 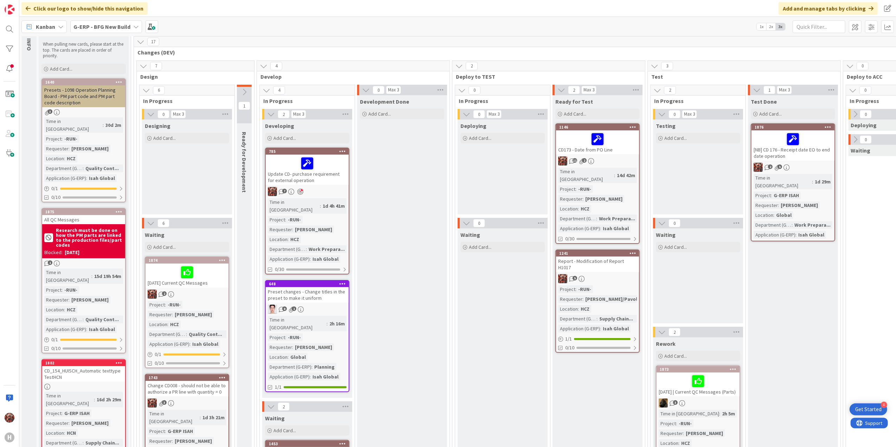 I want to click on span: 7, so click(x=284, y=191).